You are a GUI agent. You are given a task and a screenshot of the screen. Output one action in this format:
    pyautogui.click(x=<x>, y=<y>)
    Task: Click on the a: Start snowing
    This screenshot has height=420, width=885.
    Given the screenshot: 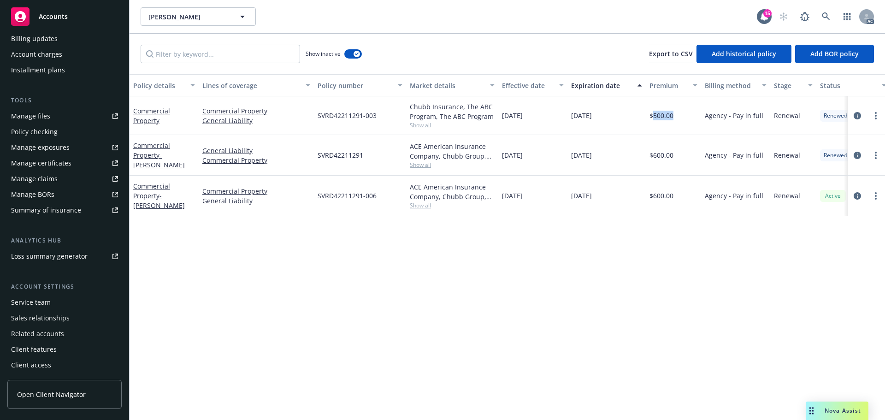 What is the action you would take?
    pyautogui.click(x=784, y=17)
    